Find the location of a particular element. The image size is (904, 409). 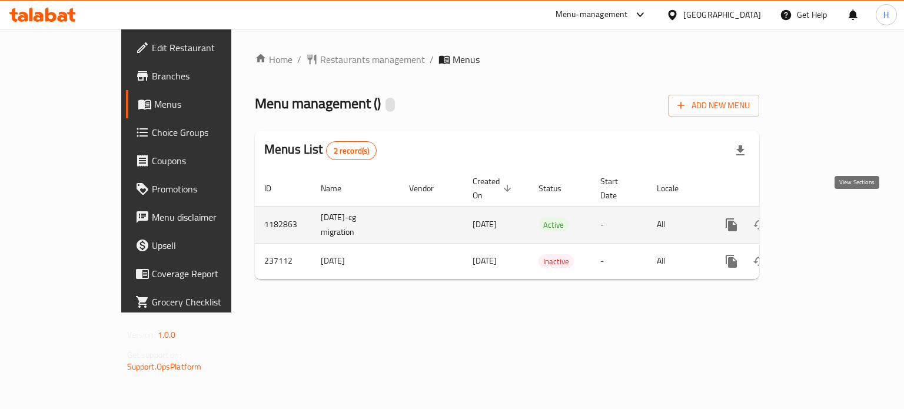

span: Promotions is located at coordinates (207, 189).